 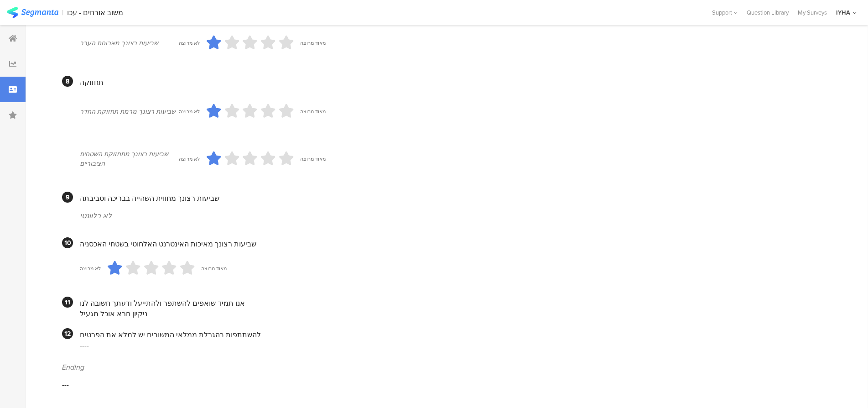 I want to click on div: לא רלוונטי, so click(x=452, y=216).